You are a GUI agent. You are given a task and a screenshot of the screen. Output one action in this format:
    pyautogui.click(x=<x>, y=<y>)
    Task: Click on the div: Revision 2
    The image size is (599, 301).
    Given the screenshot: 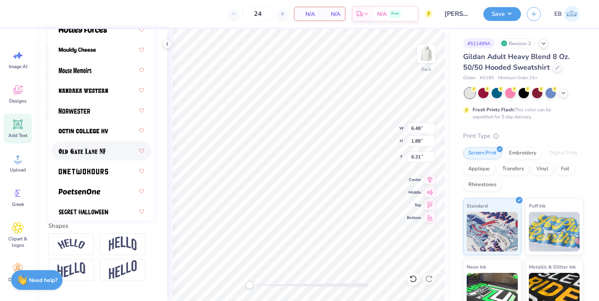 What is the action you would take?
    pyautogui.click(x=517, y=43)
    